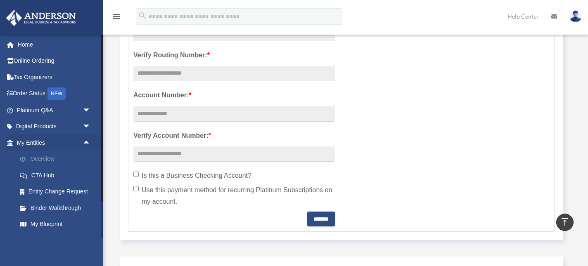 This screenshot has height=266, width=588. What do you see at coordinates (565, 222) in the screenshot?
I see `a: vertical_align_top` at bounding box center [565, 222].